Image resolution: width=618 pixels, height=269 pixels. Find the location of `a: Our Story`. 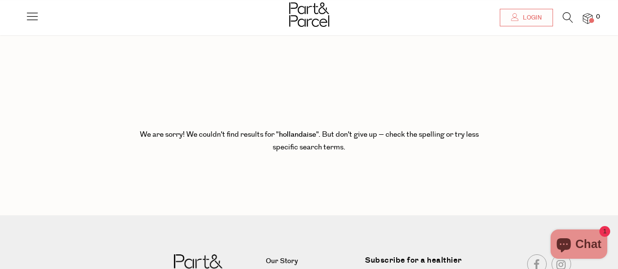

a: Our Story is located at coordinates (312, 262).